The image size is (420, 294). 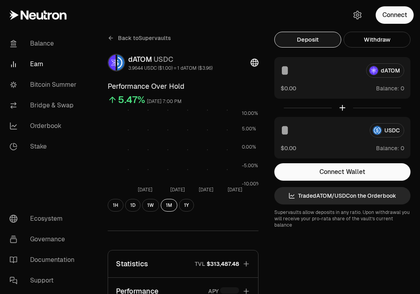 What do you see at coordinates (116, 205) in the screenshot?
I see `button: 1H` at bounding box center [116, 205].